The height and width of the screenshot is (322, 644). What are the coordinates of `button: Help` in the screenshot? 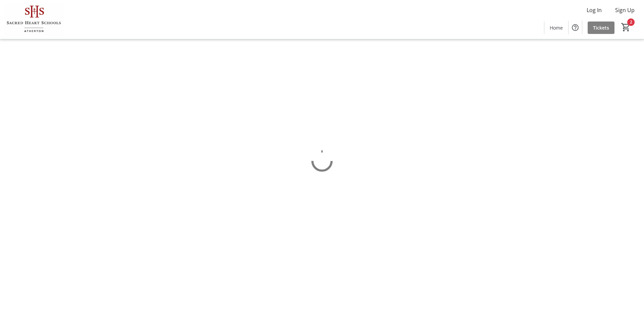 It's located at (575, 28).